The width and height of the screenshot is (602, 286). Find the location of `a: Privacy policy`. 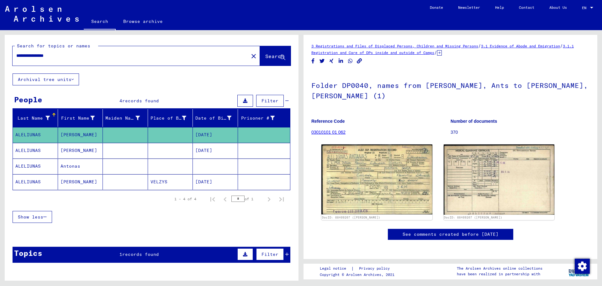

a: Privacy policy is located at coordinates (375, 268).